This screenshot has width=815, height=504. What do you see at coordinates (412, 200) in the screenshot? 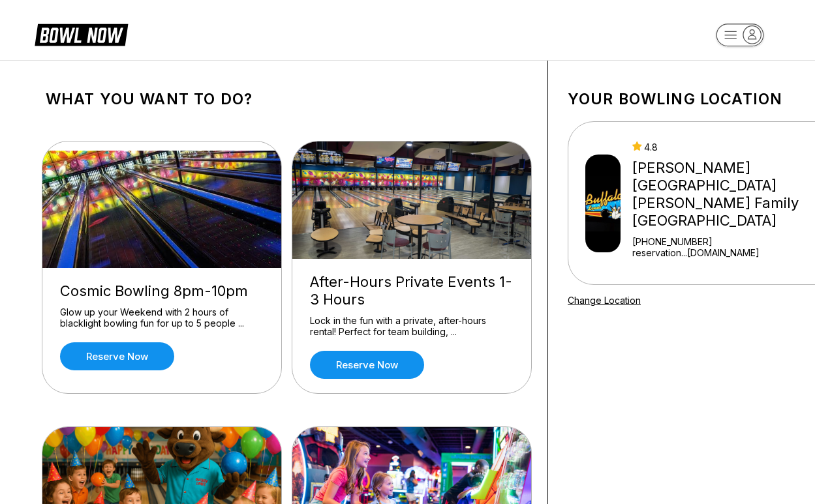
I see `img: After-Hours Private Events 1-3 Hours` at bounding box center [412, 200].